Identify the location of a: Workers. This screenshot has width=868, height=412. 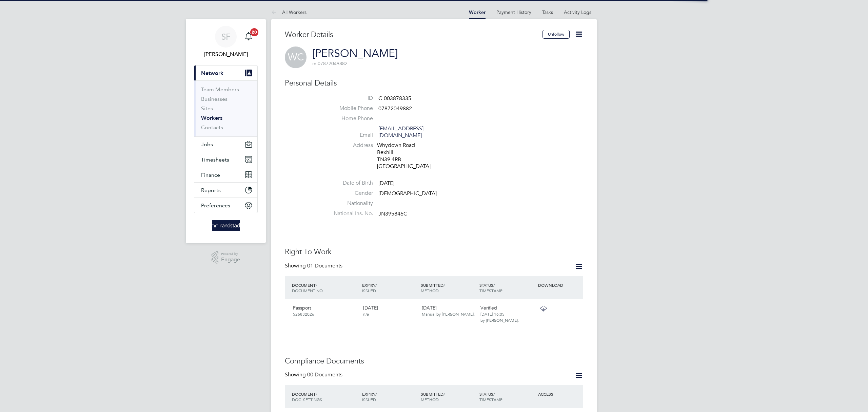
(211, 118).